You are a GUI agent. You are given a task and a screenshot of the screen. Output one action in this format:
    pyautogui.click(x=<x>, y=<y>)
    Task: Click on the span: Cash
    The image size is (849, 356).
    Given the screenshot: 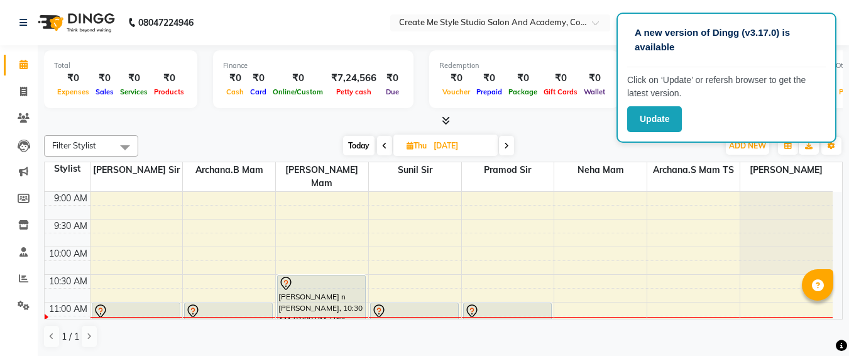 What is the action you would take?
    pyautogui.click(x=235, y=92)
    